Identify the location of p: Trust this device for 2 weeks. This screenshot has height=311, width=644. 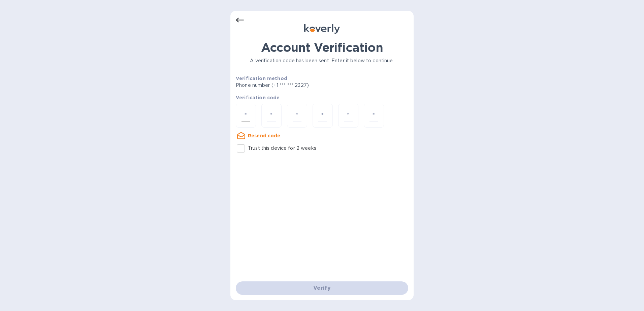
(282, 148).